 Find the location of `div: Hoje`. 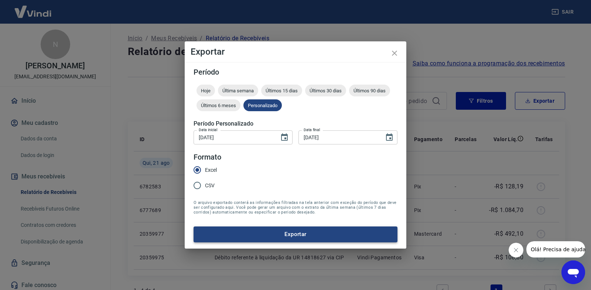

div: Hoje is located at coordinates (206, 91).